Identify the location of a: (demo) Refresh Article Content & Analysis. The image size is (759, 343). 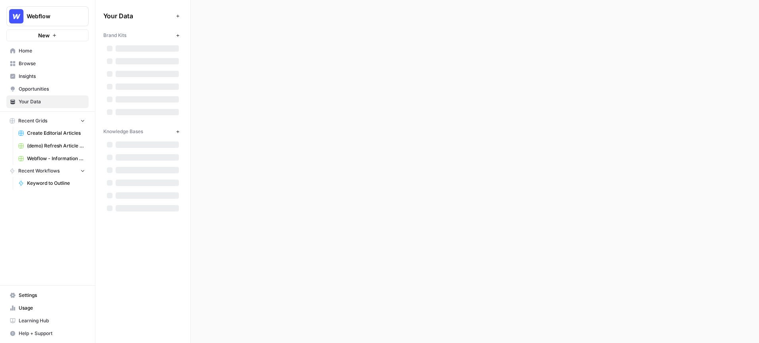
(52, 146).